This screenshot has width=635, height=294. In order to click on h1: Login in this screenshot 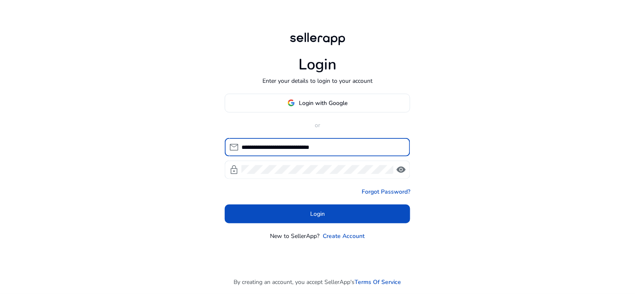, I will do `click(317, 65)`.